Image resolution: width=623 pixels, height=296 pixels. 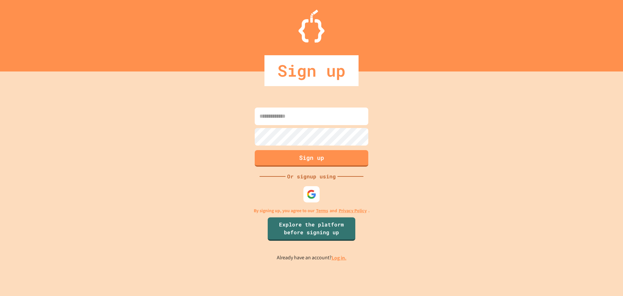 I want to click on button: Sign up, so click(x=312, y=158).